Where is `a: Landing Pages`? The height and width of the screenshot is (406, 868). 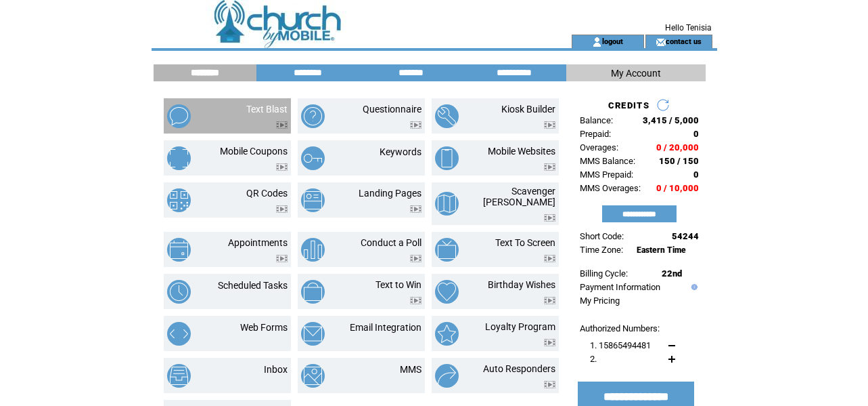 a: Landing Pages is located at coordinates (390, 193).